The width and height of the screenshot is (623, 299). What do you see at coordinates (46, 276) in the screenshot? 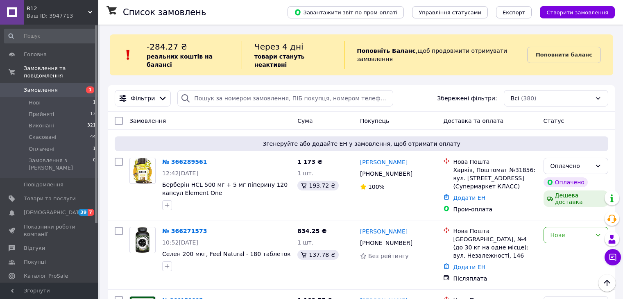
I see `span: Каталог ProSale` at bounding box center [46, 276].